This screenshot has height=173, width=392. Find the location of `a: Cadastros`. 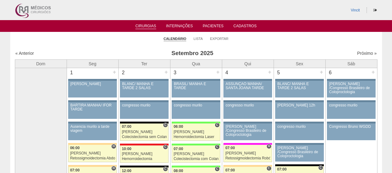

a: Cadastros is located at coordinates (245, 27).